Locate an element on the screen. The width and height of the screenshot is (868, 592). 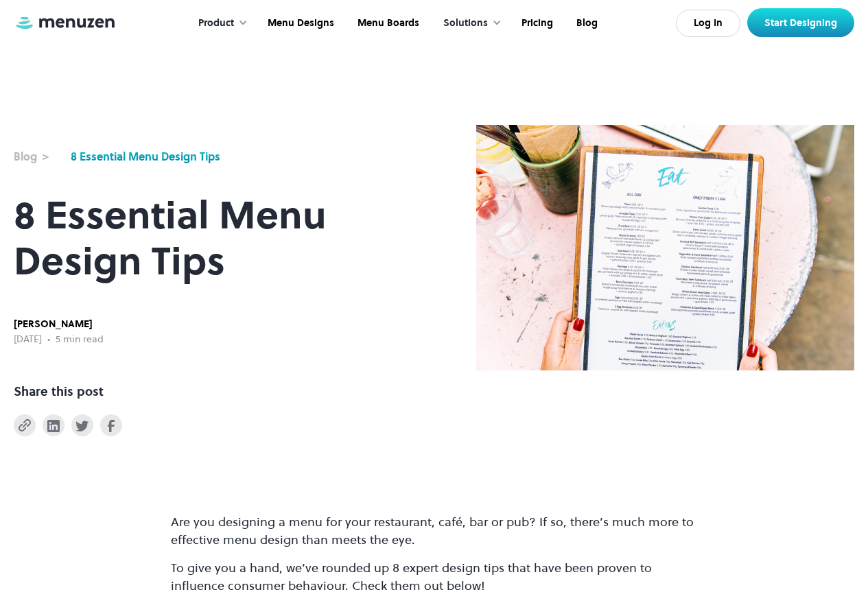
a: 8 Essential Menu Design Tips is located at coordinates (145, 156).